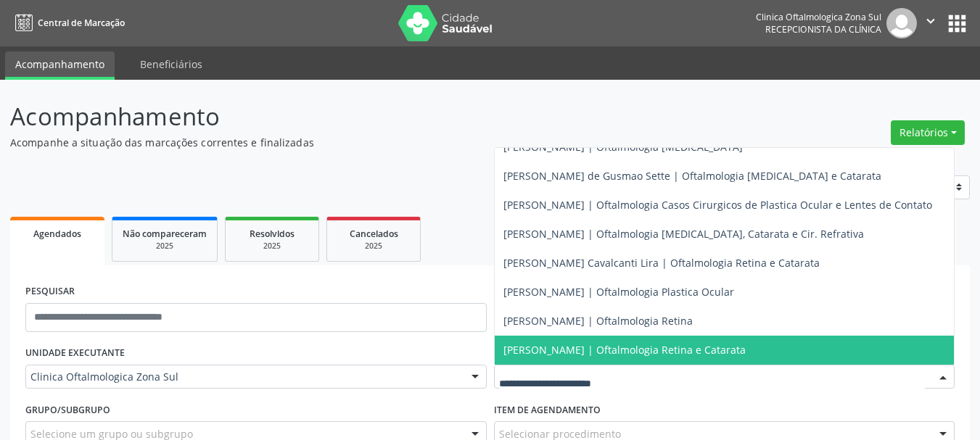  What do you see at coordinates (346, 142) in the screenshot?
I see `p: Acompanhe a situação das marcações correntes e finalizadas` at bounding box center [346, 142].